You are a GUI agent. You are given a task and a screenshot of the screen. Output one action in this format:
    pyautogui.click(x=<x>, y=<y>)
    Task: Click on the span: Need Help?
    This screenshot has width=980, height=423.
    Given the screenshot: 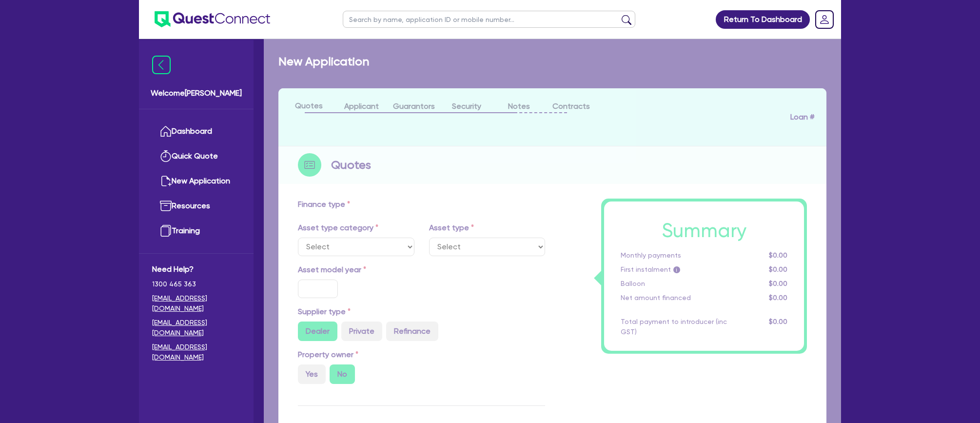 What is the action you would take?
    pyautogui.click(x=196, y=269)
    